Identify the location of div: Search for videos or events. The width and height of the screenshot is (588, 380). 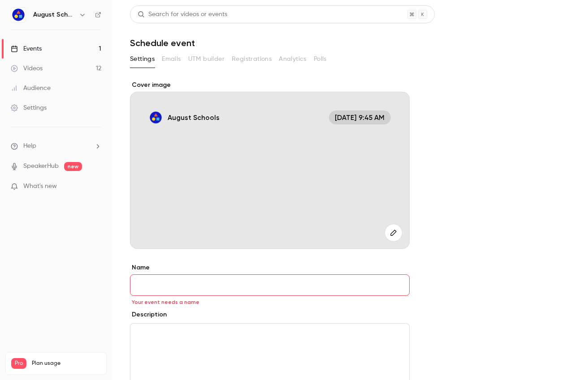
(182, 15).